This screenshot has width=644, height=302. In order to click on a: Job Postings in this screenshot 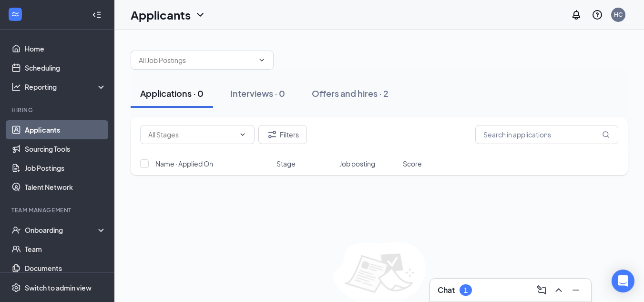, I will do `click(66, 168)`.